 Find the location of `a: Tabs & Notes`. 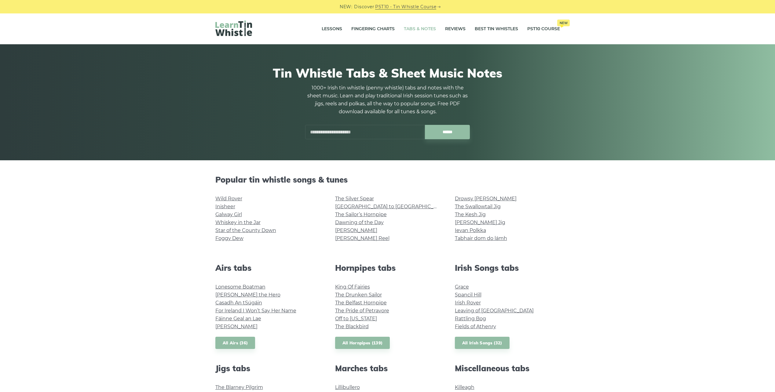

a: Tabs & Notes is located at coordinates (420, 29).